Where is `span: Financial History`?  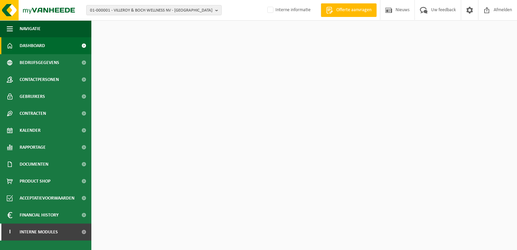 span: Financial History is located at coordinates (39, 215).